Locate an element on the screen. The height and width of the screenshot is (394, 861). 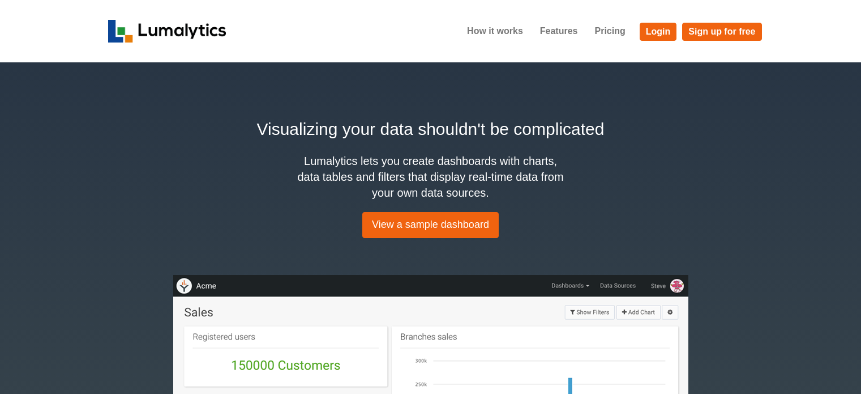
a: Sign up for free is located at coordinates (722, 32).